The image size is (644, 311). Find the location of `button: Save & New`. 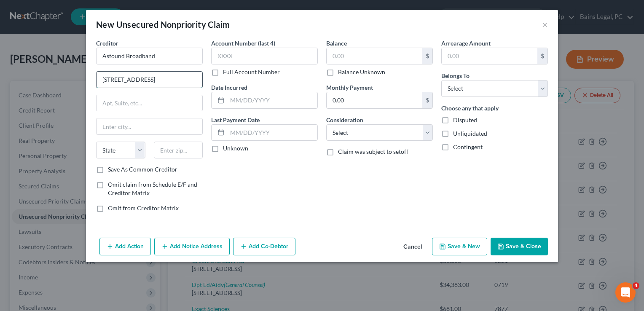

button: Save & New is located at coordinates (459, 247).